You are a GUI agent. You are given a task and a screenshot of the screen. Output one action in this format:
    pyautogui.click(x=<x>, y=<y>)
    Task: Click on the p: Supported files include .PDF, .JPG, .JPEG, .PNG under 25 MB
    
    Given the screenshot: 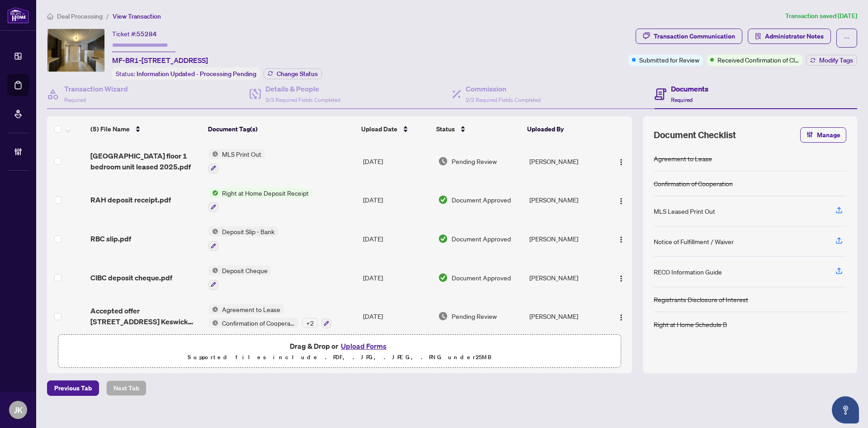 What is the action you would take?
    pyautogui.click(x=340, y=357)
    